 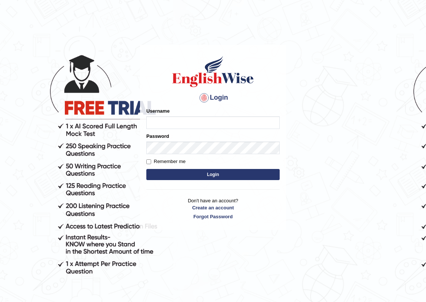 What do you see at coordinates (213, 207) in the screenshot?
I see `a: Create an account` at bounding box center [213, 207].